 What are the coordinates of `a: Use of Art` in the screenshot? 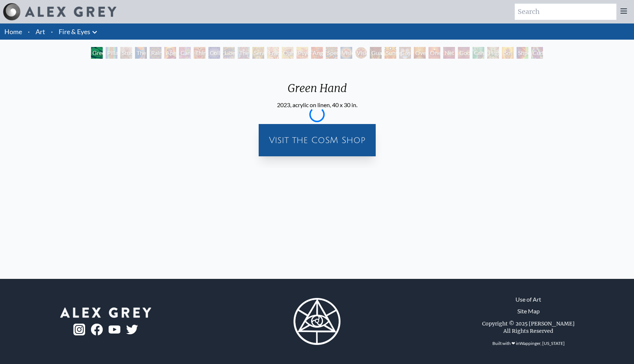 It's located at (528, 299).